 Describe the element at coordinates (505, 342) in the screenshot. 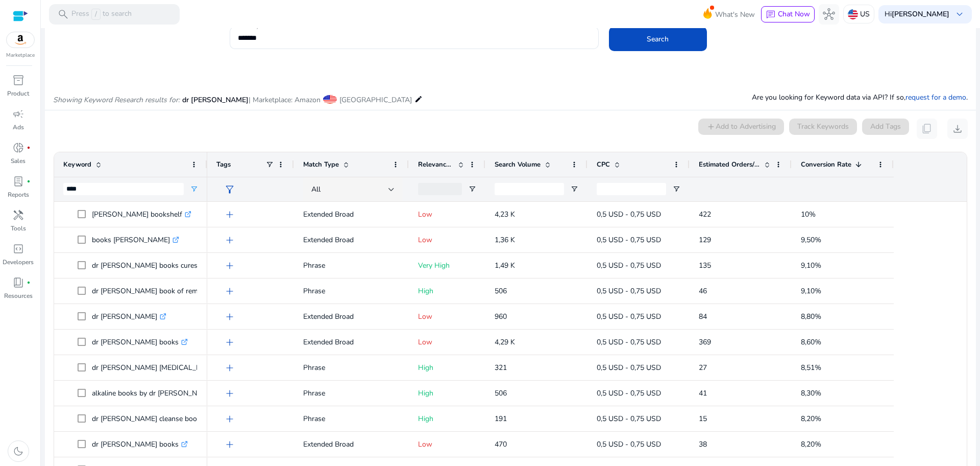

I see `span: 4,29 K` at that location.